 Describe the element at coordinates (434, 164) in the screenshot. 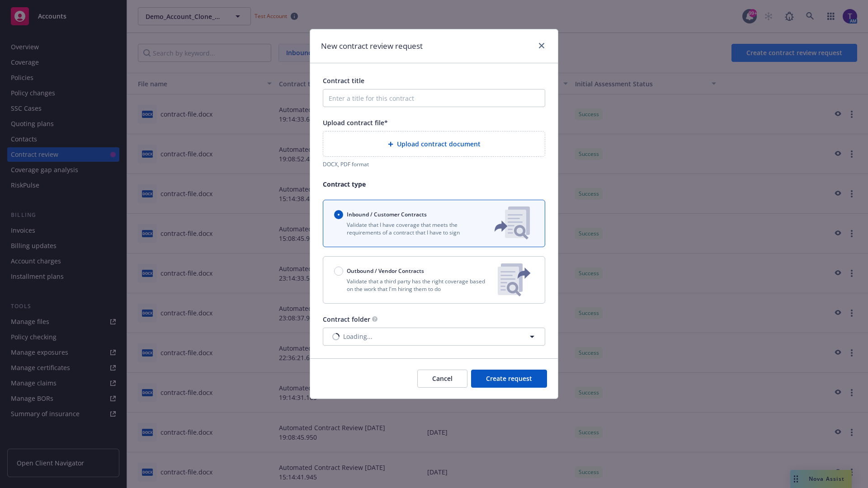

I see `div: DOCX, PDF format` at that location.